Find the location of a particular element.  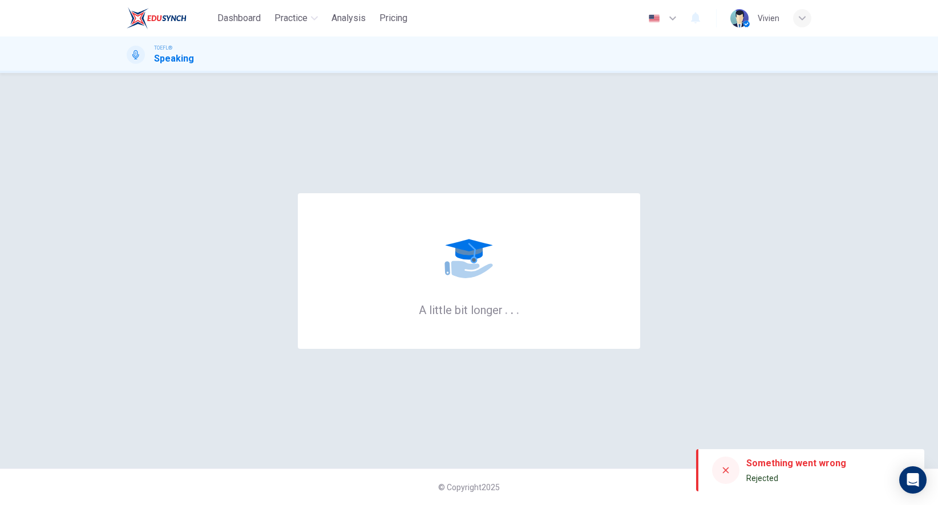

span: Analysis is located at coordinates (349, 18).